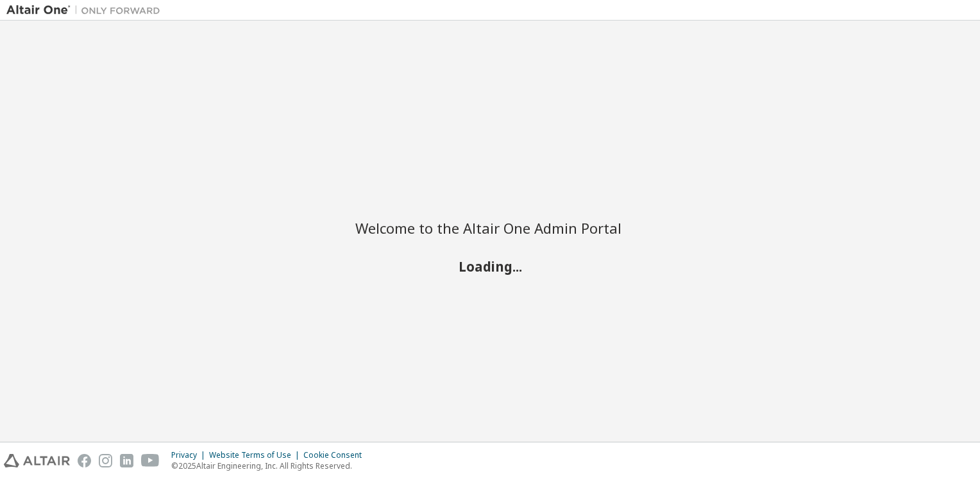 Image resolution: width=980 pixels, height=479 pixels. What do you see at coordinates (150, 460) in the screenshot?
I see `img: youtube.svg` at bounding box center [150, 460].